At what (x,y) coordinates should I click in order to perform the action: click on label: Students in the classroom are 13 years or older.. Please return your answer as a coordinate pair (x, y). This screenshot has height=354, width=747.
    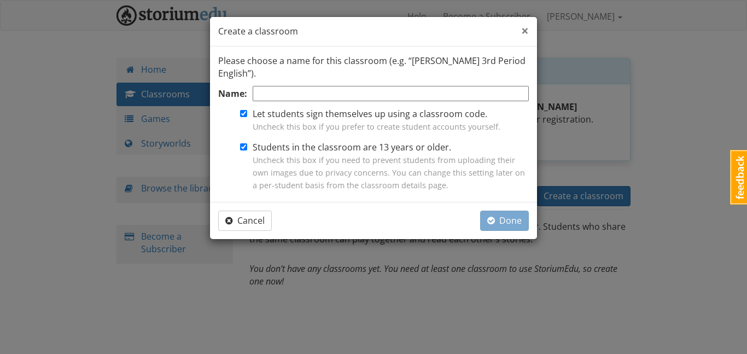
    Looking at the image, I should click on (391, 166).